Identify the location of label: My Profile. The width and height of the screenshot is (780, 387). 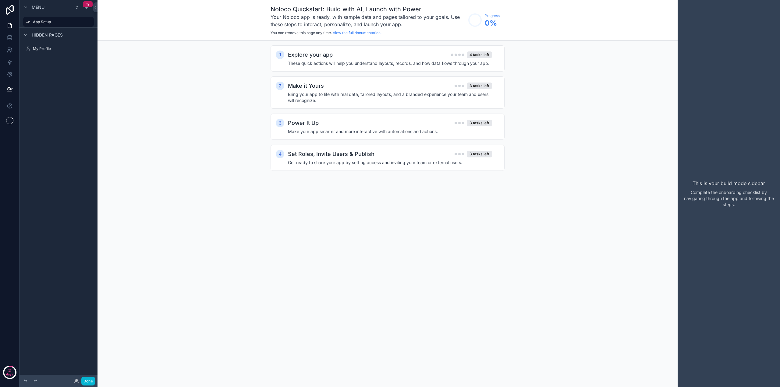
(63, 49).